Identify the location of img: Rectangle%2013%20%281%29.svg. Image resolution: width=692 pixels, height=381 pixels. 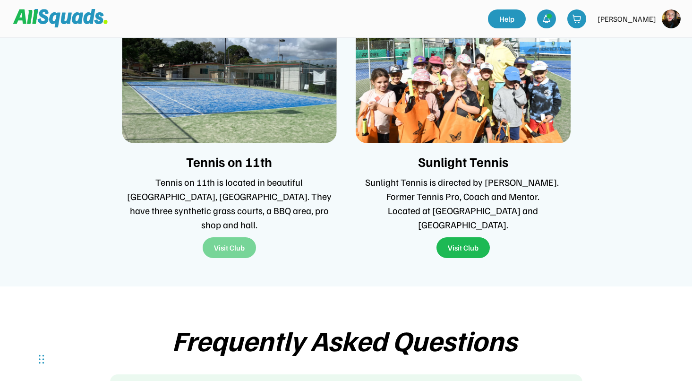
(229, 72).